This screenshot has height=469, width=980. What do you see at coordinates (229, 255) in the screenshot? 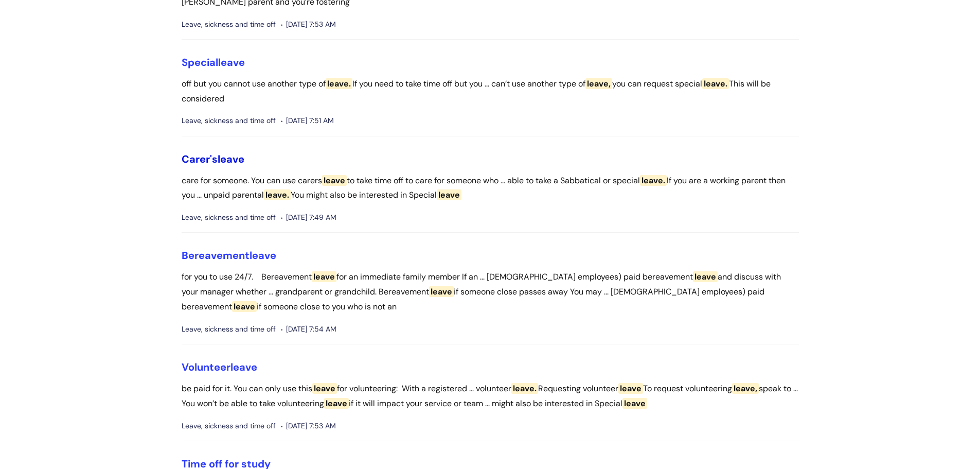
I see `a: Bereavementleave` at bounding box center [229, 255].